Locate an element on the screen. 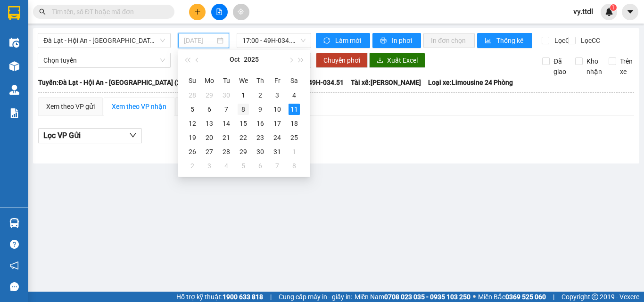  td: 2025-10-08 is located at coordinates (243, 110).